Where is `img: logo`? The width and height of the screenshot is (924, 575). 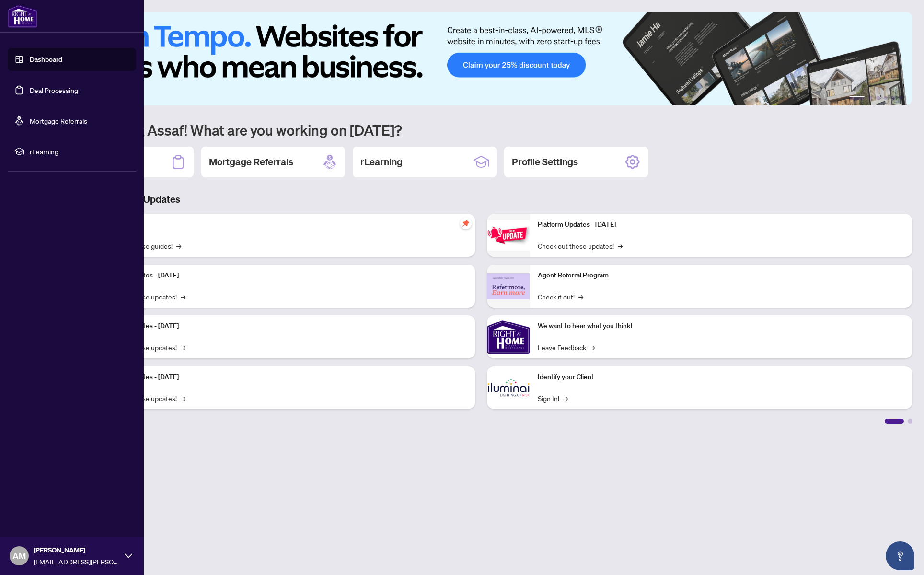
img: logo is located at coordinates (22, 16).